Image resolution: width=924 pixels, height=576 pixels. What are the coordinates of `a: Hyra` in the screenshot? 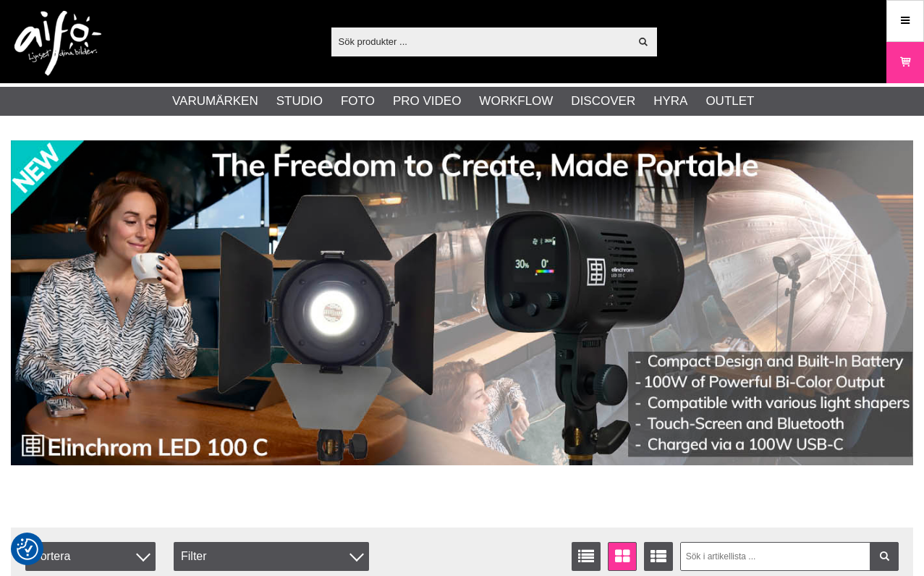 It's located at (670, 102).